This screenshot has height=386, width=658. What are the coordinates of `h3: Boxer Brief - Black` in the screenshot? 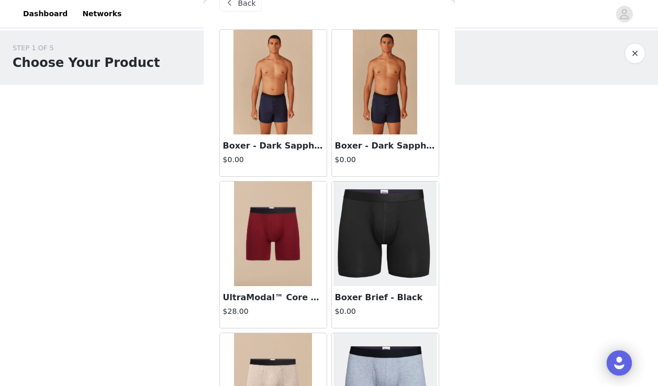 It's located at (385, 298).